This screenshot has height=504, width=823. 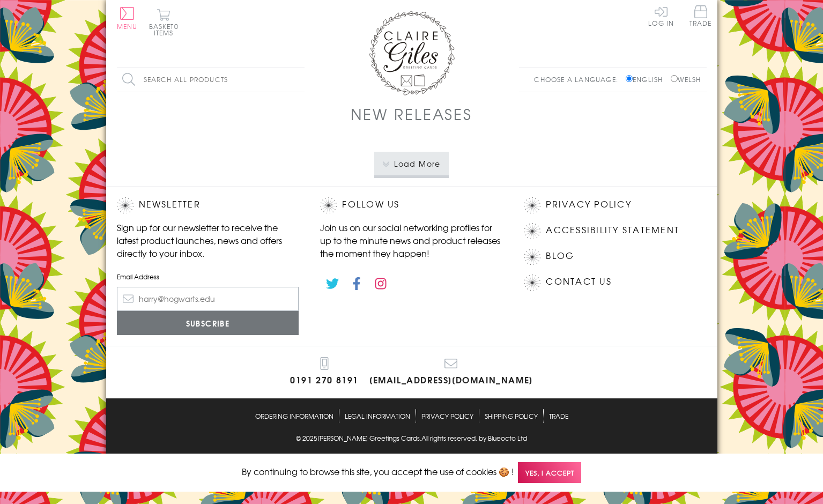 I want to click on a: Accessibility Statement, so click(x=613, y=230).